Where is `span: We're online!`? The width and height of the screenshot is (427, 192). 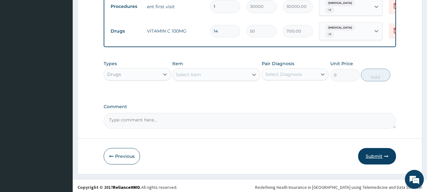
span: We're online! is located at coordinates (62, 88).